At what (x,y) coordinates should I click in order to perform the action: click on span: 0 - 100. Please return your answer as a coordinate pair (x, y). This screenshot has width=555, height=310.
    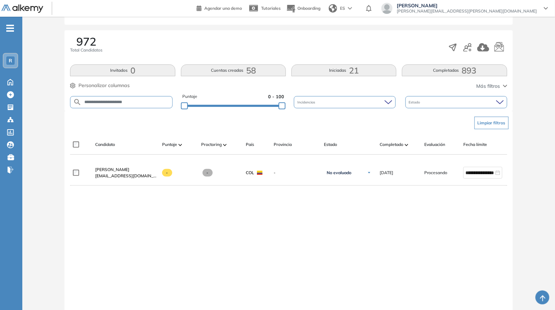
    Looking at the image, I should click on (276, 97).